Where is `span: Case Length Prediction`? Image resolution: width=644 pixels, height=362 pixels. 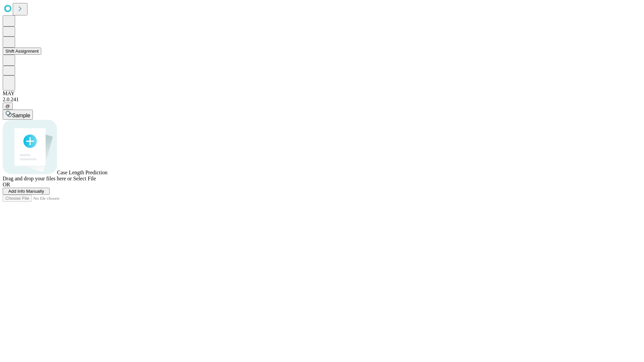
span: Case Length Prediction is located at coordinates (82, 172).